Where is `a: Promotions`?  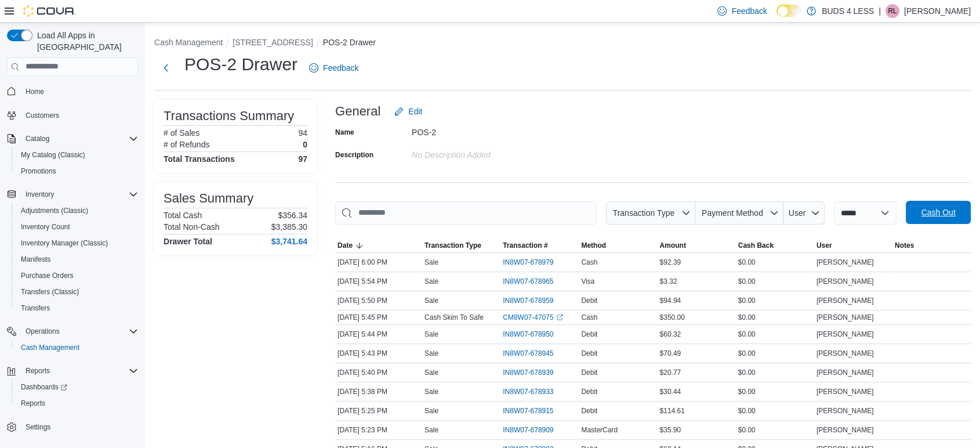 a: Promotions is located at coordinates (38, 171).